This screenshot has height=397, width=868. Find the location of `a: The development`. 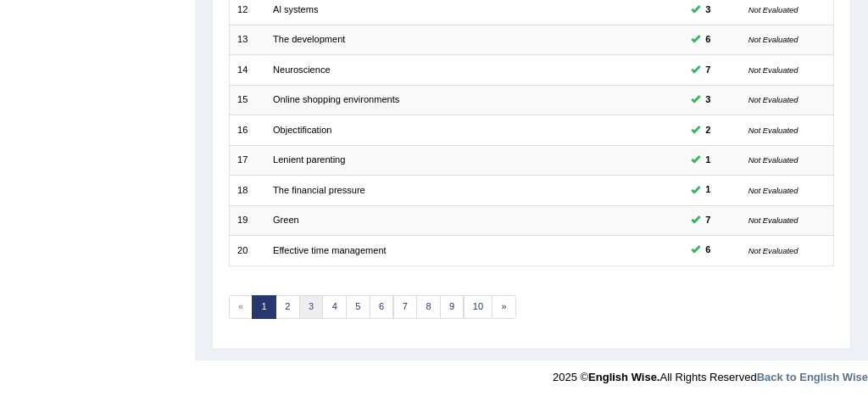

a: The development is located at coordinates (309, 39).